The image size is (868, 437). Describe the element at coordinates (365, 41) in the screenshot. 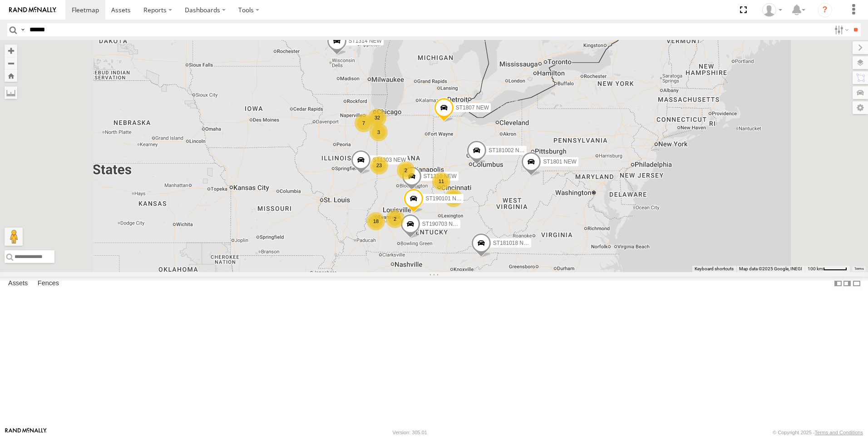

I see `span: ST1314 NEW` at that location.